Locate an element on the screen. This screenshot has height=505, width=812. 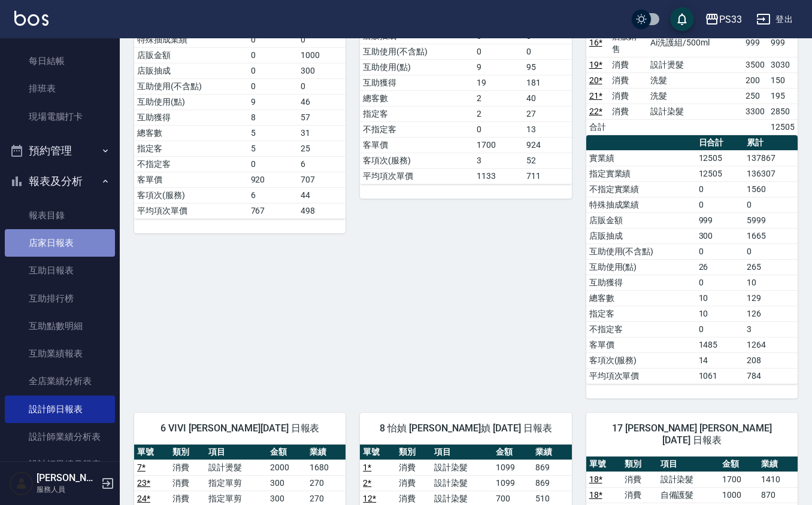
td: 95 is located at coordinates (547, 67).